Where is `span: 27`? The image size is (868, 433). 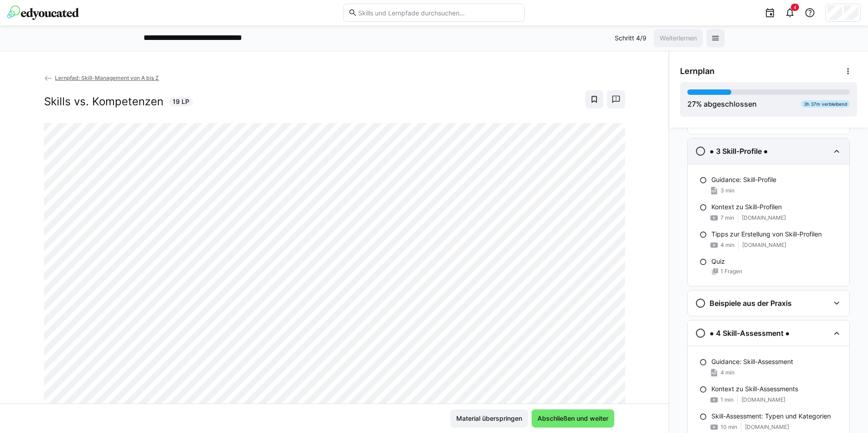
span: 27 is located at coordinates (692, 104).